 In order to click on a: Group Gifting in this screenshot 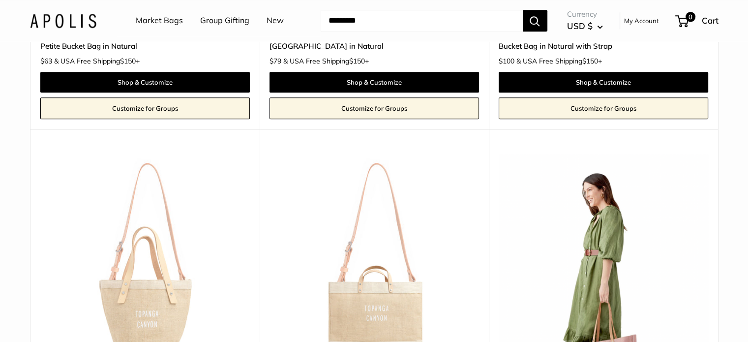, I will do `click(225, 21)`.